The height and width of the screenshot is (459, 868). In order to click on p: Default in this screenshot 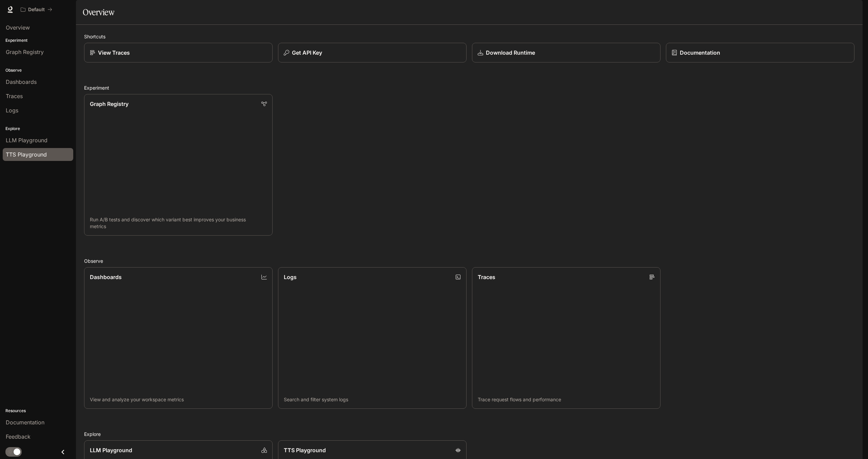, I will do `click(36, 10)`.